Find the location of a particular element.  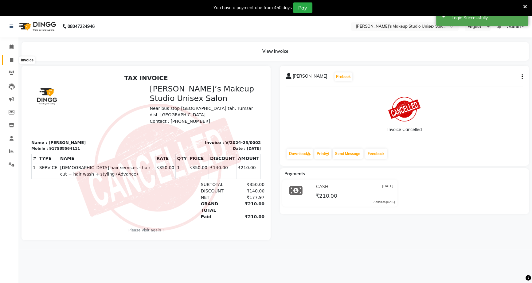

th: TYPE is located at coordinates (21, 87).